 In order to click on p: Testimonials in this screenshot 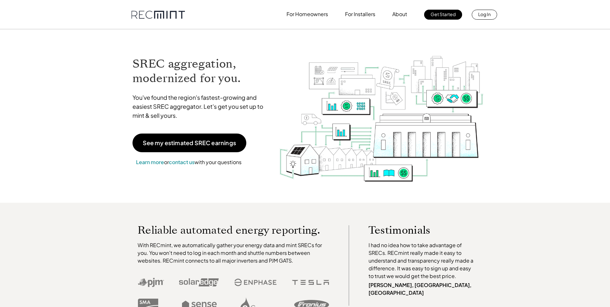, I will do `click(417, 230)`.